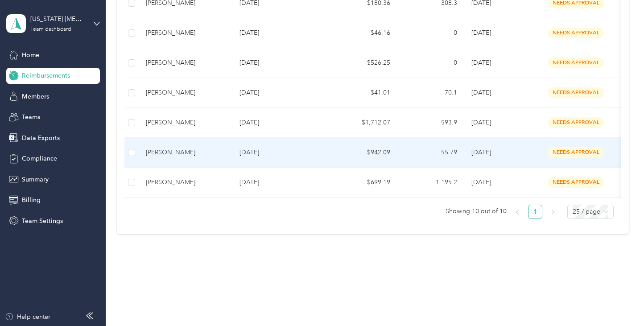 This screenshot has height=326, width=644. What do you see at coordinates (476, 212) in the screenshot?
I see `span: Showing 10 out of 10` at bounding box center [476, 212].